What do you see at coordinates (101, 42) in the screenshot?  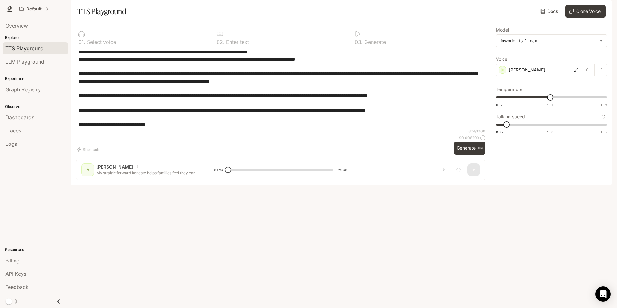 I see `p: Select voice` at bounding box center [101, 42].